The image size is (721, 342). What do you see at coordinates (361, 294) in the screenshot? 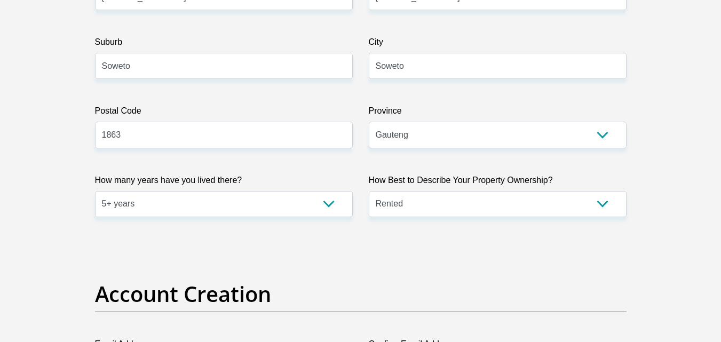
I see `h2: Account Creation` at bounding box center [361, 294].